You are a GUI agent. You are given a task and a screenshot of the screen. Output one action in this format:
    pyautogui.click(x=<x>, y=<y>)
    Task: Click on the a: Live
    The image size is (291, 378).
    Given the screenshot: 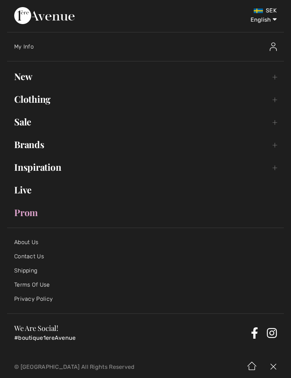 What is the action you would take?
    pyautogui.click(x=145, y=190)
    